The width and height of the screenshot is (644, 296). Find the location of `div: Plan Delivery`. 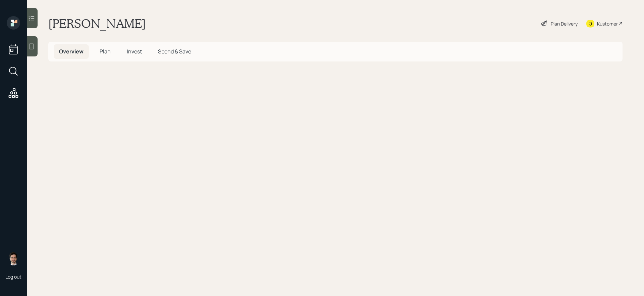

div: Plan Delivery is located at coordinates (565, 24).